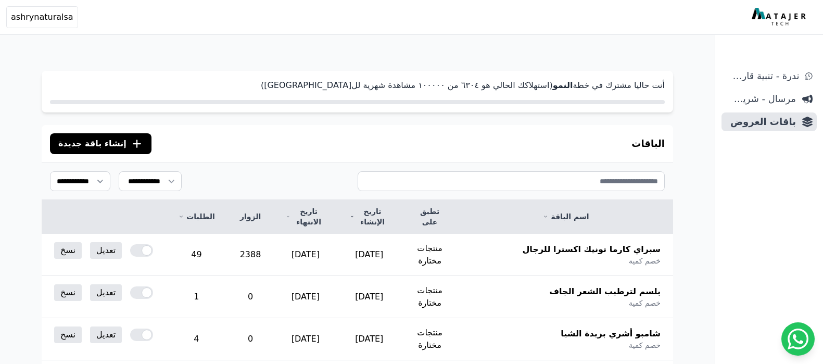 The width and height of the screenshot is (823, 364). Describe the element at coordinates (42, 17) in the screenshot. I see `button: ashrynaturalsa` at that location.